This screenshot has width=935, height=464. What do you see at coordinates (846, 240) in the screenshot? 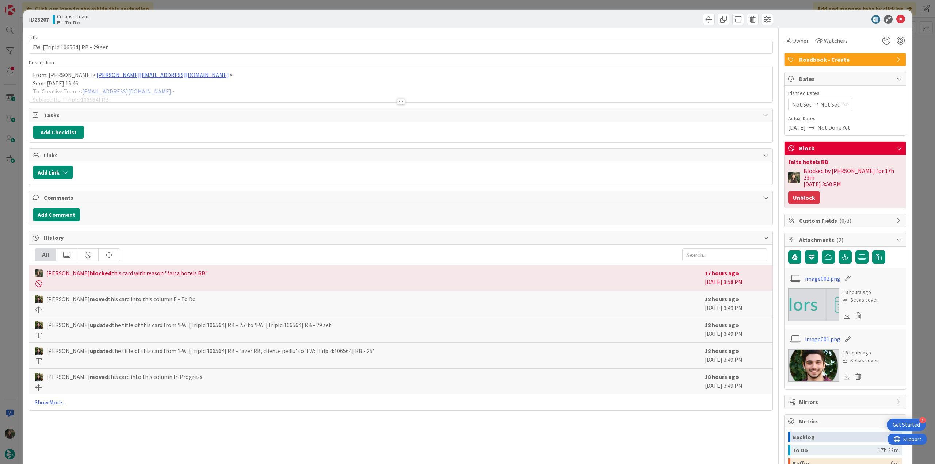
I see `span: Attachments` at bounding box center [846, 240].